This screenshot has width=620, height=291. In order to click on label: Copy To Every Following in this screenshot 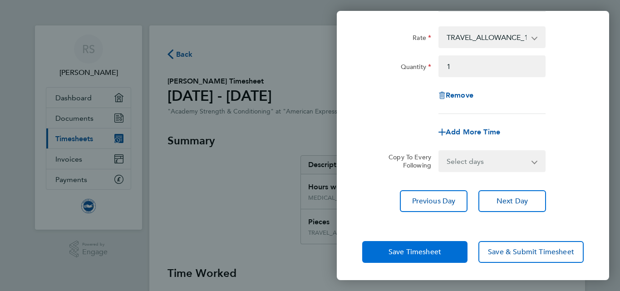, I will do `click(406, 161)`.